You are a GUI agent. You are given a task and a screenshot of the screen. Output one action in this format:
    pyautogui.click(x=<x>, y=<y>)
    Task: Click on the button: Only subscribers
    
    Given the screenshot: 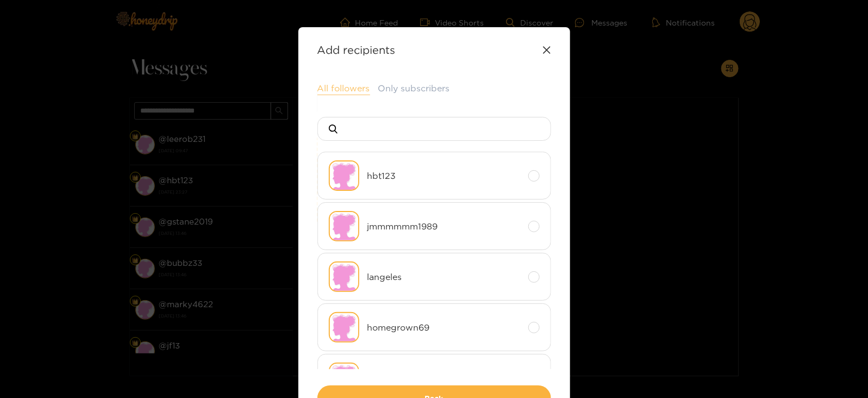 What is the action you would take?
    pyautogui.click(x=414, y=88)
    